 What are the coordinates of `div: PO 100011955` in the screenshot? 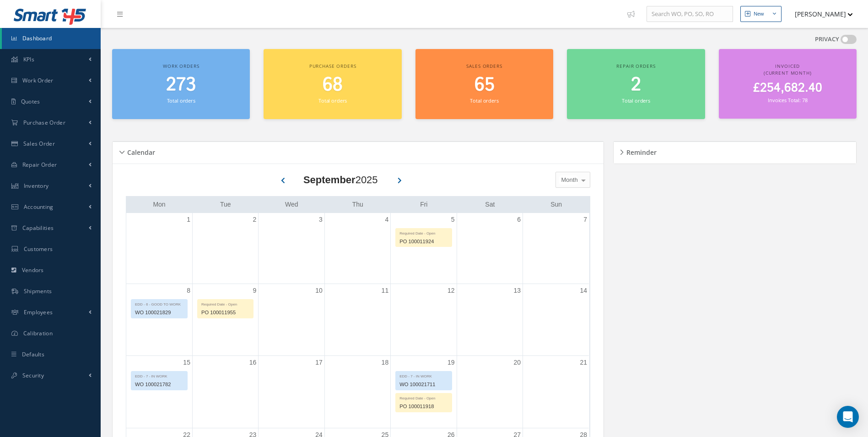 It's located at (225, 313).